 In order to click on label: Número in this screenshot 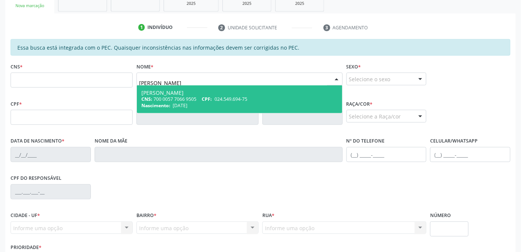, I will do `click(440, 216)`.